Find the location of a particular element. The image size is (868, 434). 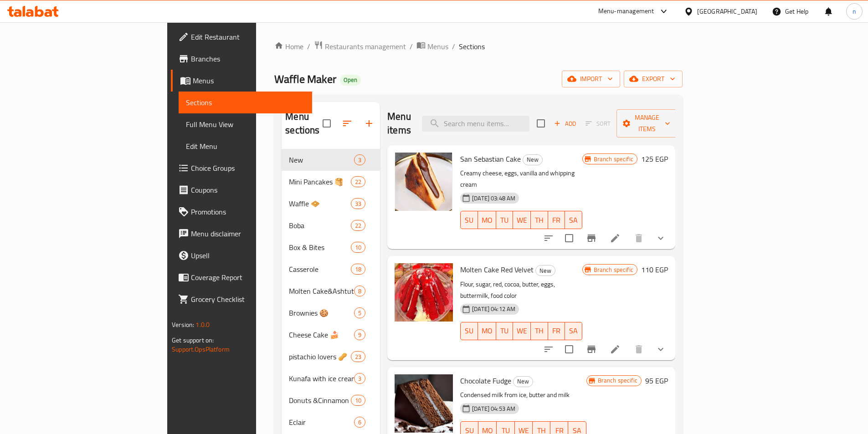

div: New3 is located at coordinates (331, 160).